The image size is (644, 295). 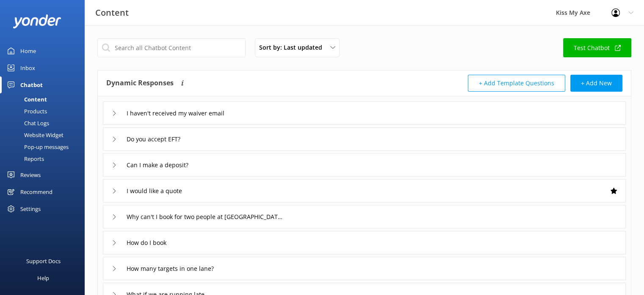 I want to click on div: Reviews, so click(x=30, y=175).